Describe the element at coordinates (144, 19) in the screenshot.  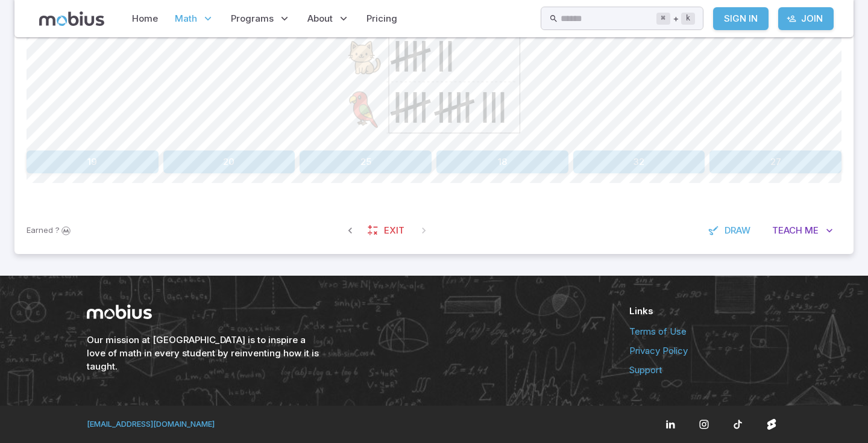
I see `a: Home` at that location.